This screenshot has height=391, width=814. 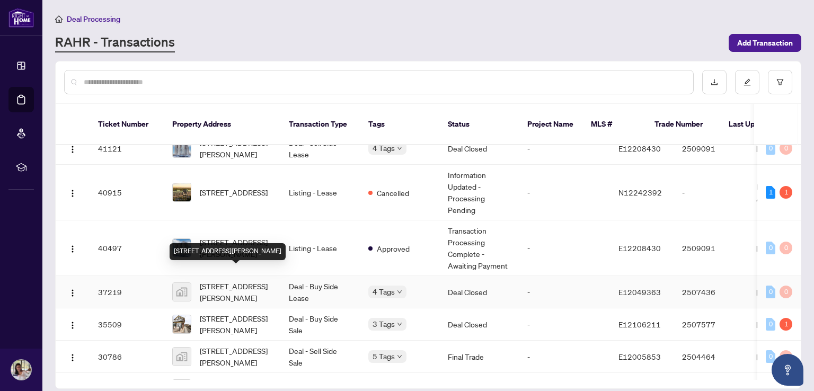 I want to click on td: Final Trade, so click(x=479, y=357).